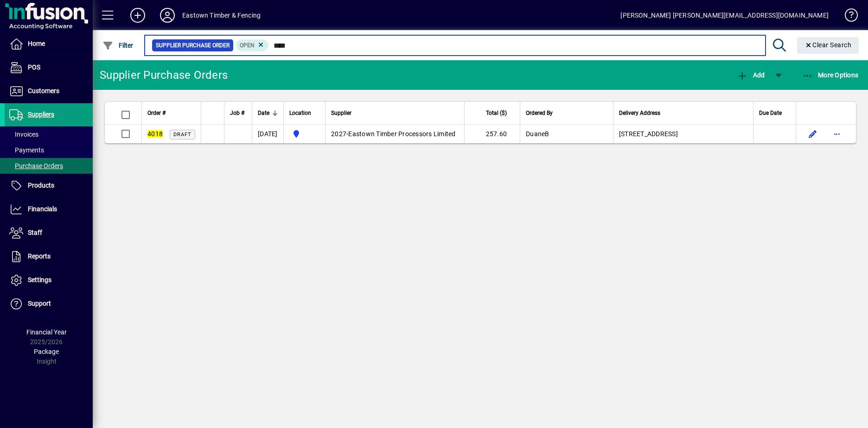  I want to click on span: POS, so click(34, 67).